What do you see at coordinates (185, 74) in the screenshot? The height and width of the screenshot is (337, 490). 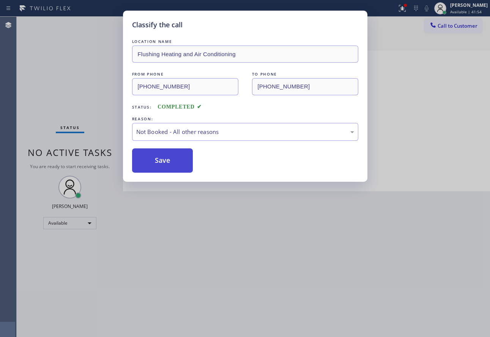 I see `div: FROM PHONE` at bounding box center [185, 74].